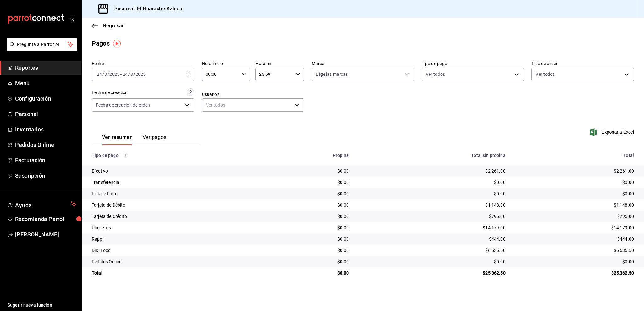 This screenshot has width=644, height=311. I want to click on button: Ver pagos, so click(154, 139).